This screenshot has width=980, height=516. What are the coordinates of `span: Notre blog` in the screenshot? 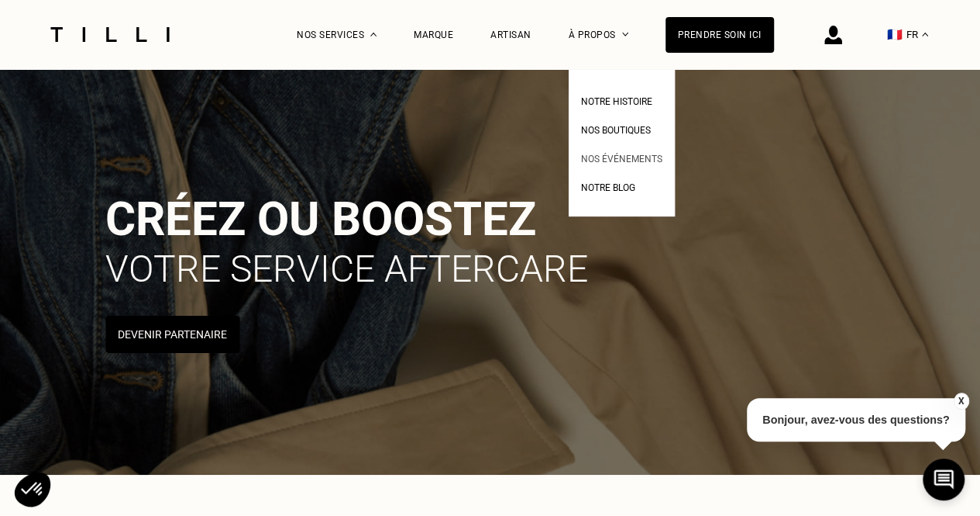 It's located at (609, 188).